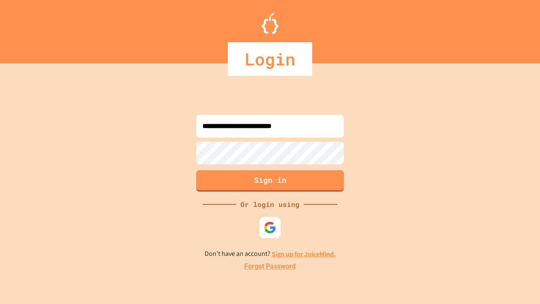  Describe the element at coordinates (270, 227) in the screenshot. I see `img: google-icon.svg` at that location.